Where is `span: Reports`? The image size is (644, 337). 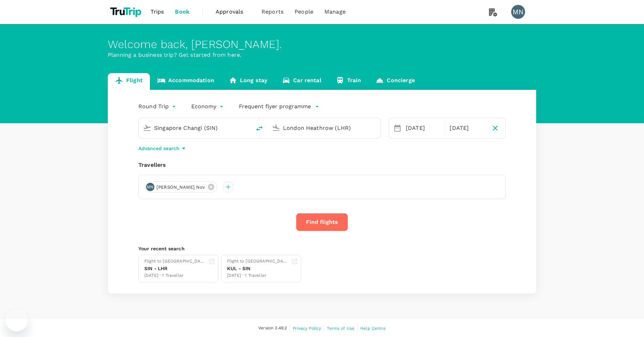
span: Reports is located at coordinates (272, 12).